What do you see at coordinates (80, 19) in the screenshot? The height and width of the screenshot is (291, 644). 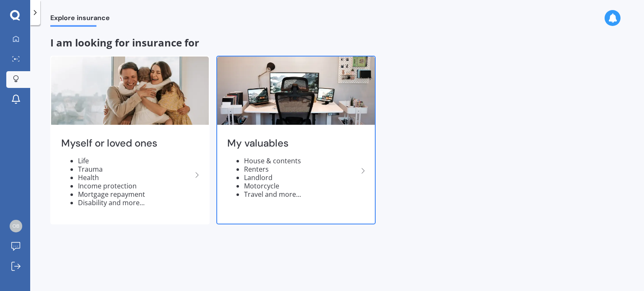 I see `span: Explore insurance` at bounding box center [80, 19].